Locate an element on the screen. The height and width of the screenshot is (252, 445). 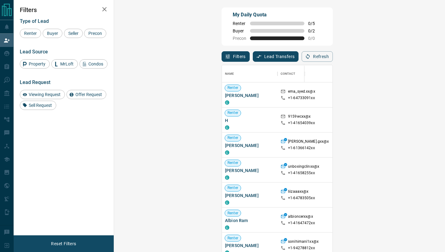
div: Condos is located at coordinates (93, 64).